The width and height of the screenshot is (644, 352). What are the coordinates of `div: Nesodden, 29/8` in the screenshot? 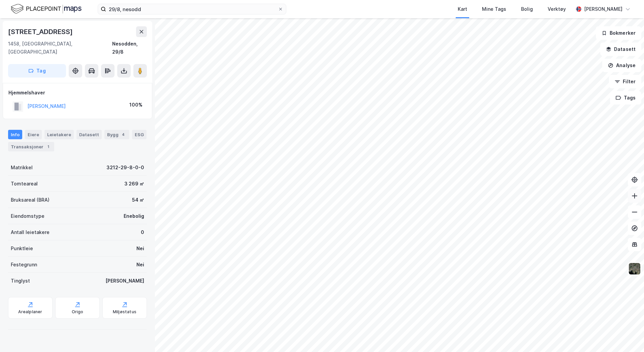 It's located at (129, 48).